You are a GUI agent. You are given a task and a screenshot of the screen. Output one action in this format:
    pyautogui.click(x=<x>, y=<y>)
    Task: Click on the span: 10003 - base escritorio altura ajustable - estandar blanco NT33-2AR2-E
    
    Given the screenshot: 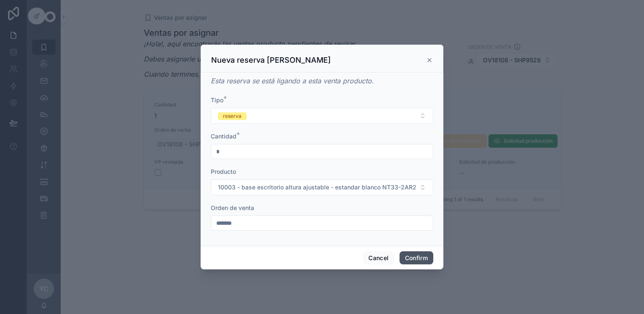 What is the action you would take?
    pyautogui.click(x=317, y=187)
    